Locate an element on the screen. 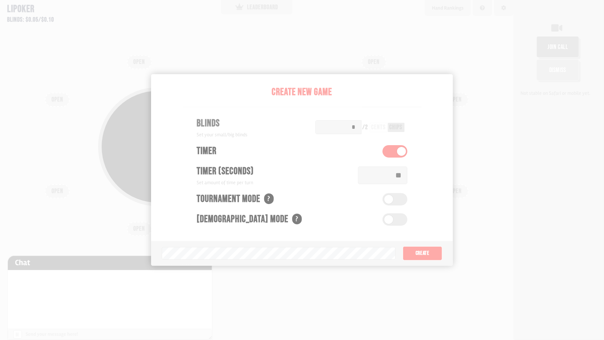 This screenshot has height=340, width=604. button: Dismiss is located at coordinates (558, 70).